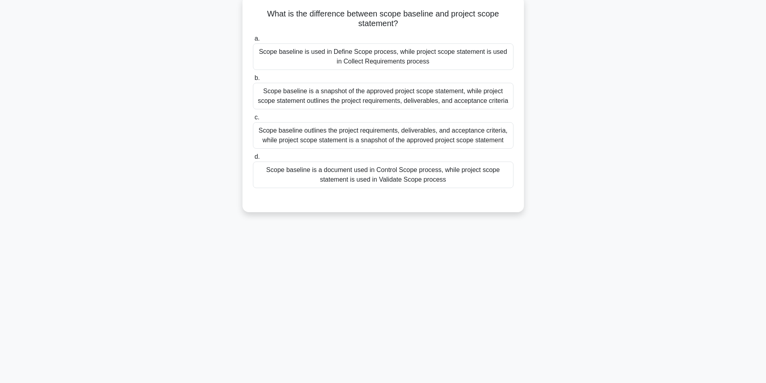  I want to click on h5: What is the difference between scope baseline and project scope statement?, so click(383, 19).